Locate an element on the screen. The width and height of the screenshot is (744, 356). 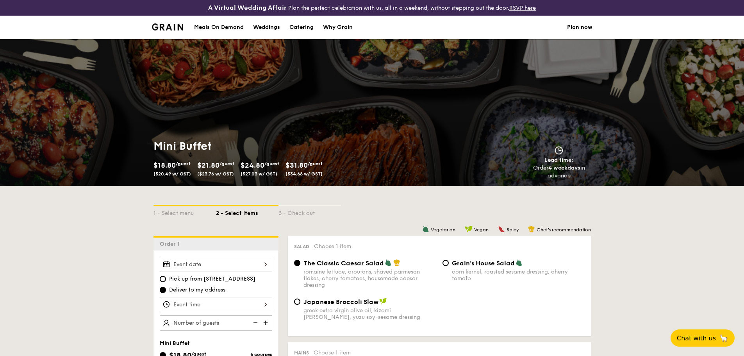
div: corn kernel, roasted sesame dressing, cherry tomato is located at coordinates (518, 275).